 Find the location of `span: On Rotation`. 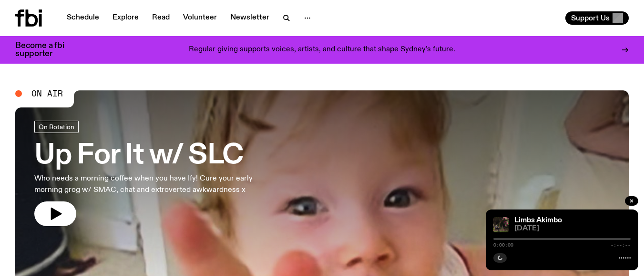

span: On Rotation is located at coordinates (56, 127).